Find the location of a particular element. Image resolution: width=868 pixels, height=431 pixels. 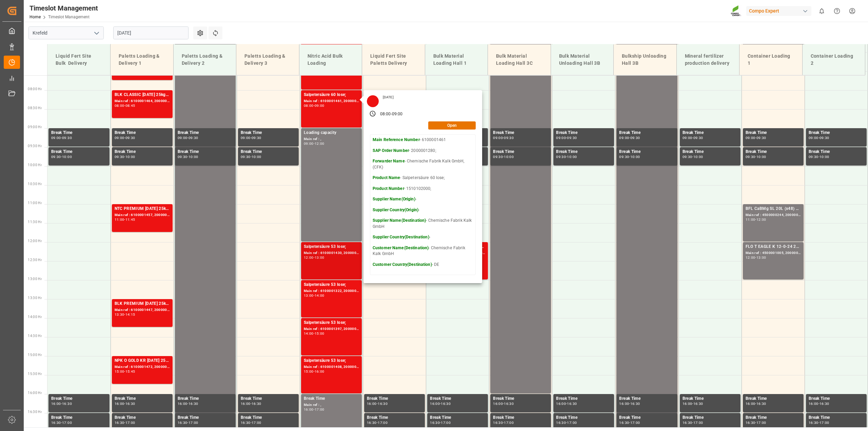

button: Open is located at coordinates (452, 126).